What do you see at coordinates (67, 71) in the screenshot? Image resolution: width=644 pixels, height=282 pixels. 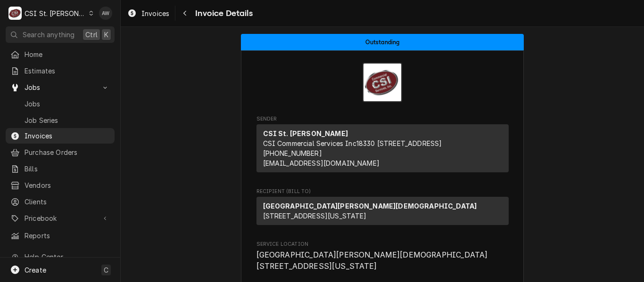 I see `span: Estimates` at bounding box center [67, 71].